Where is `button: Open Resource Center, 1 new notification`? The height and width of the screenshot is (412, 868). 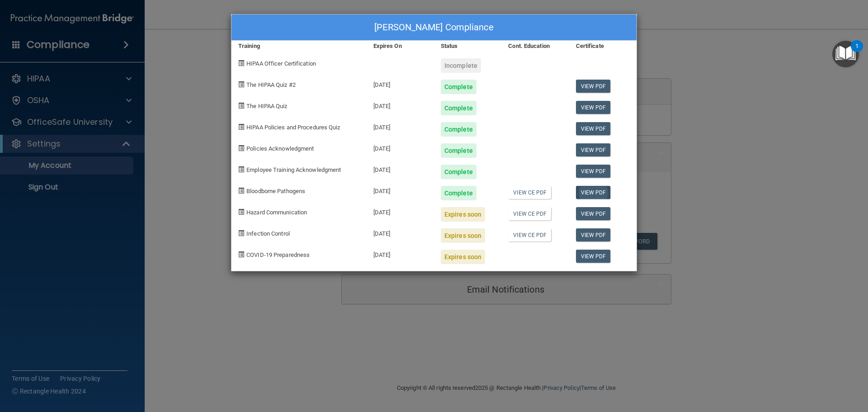
button: Open Resource Center, 1 new notification is located at coordinates (845, 54).